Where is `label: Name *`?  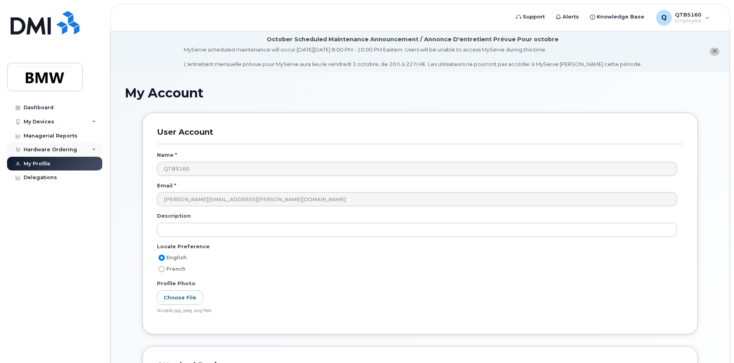
label: Name * is located at coordinates (167, 155).